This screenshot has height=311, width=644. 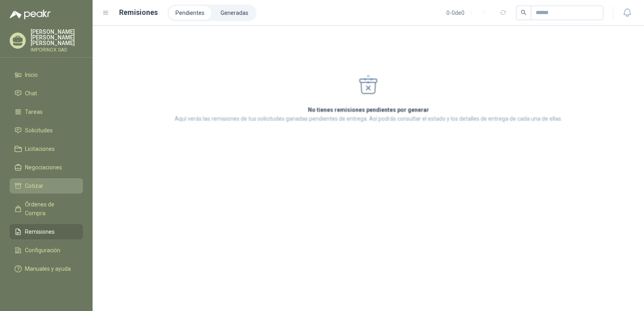 I want to click on span: Remisiones, so click(x=40, y=232).